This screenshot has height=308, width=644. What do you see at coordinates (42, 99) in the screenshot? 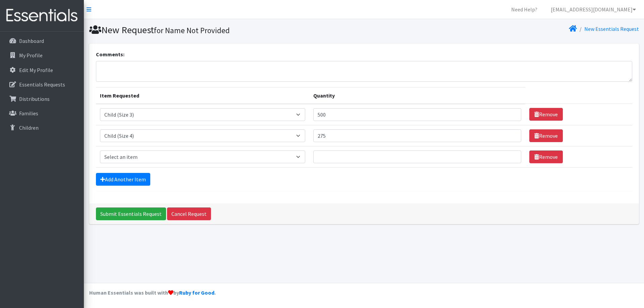
I see `a: Distributions` at bounding box center [42, 99].